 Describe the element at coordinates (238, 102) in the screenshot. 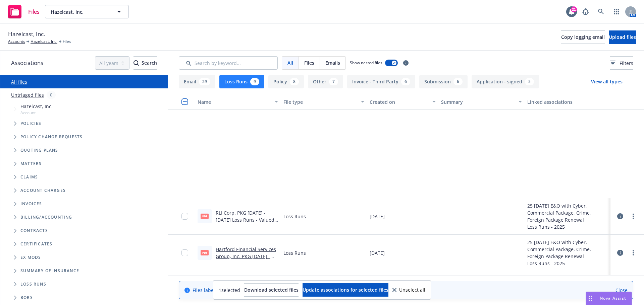

I see `button: Name` at that location.